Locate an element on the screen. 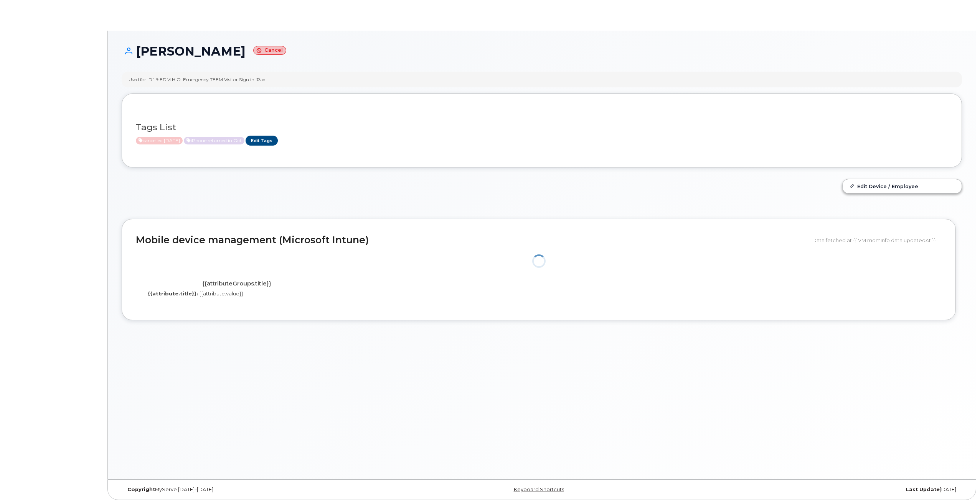 This screenshot has width=980, height=500. label: {{attribute.title}}: is located at coordinates (173, 293).